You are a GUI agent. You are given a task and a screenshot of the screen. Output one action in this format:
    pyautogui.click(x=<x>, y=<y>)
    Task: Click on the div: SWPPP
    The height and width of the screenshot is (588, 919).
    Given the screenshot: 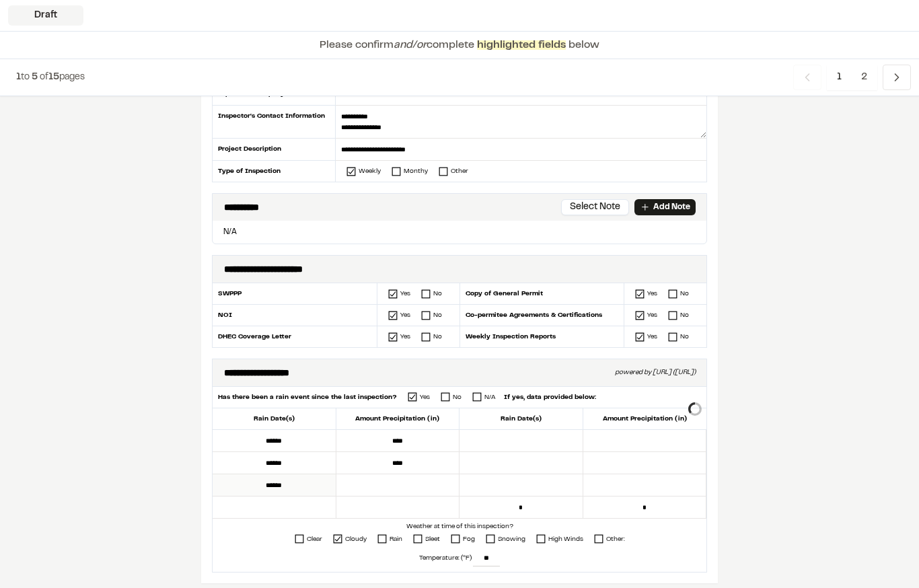 What is the action you would take?
    pyautogui.click(x=295, y=294)
    